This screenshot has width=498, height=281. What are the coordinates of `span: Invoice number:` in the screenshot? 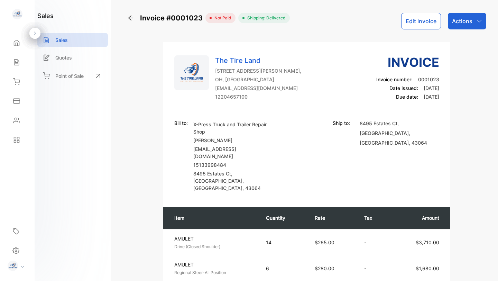 It's located at (394, 79).